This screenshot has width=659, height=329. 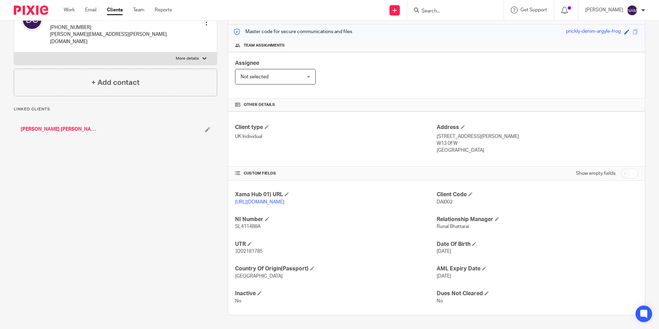 I want to click on p: Linked clients, so click(x=115, y=109).